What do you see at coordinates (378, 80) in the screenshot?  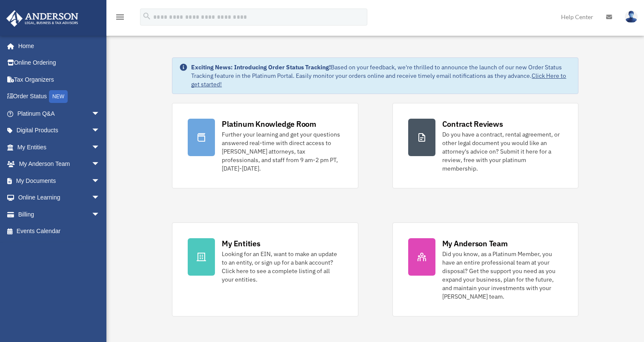 I see `a: Click Here to get started!` at bounding box center [378, 80].